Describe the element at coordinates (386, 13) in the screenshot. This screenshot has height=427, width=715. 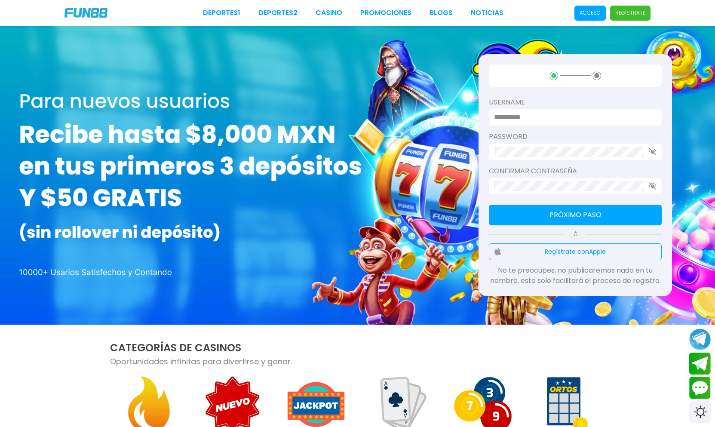
I see `a: Promociones` at that location.